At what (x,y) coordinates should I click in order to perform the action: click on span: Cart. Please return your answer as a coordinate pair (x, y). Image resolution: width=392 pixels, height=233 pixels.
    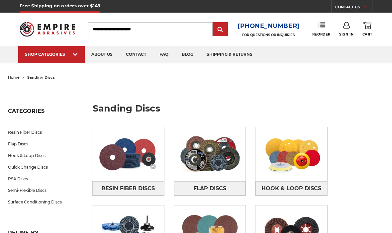
    Looking at the image, I should click on (368, 34).